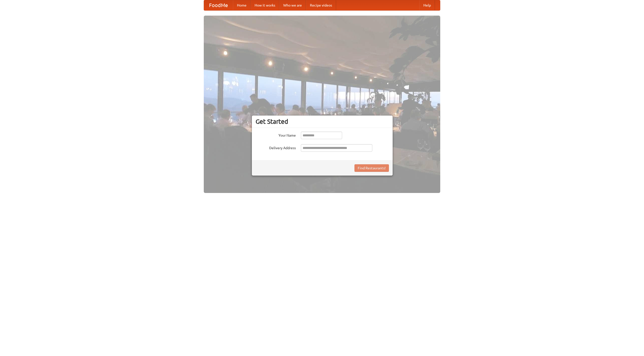 The height and width of the screenshot is (356, 644). I want to click on a: FoodMe, so click(218, 5).